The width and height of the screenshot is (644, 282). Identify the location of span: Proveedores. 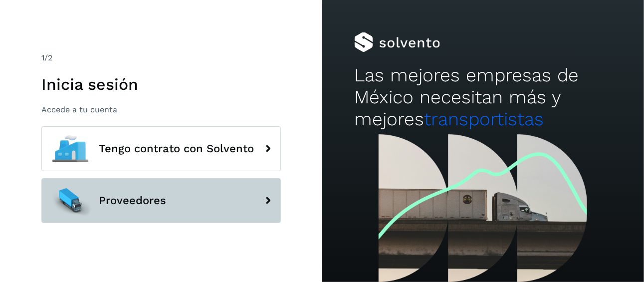
(132, 200).